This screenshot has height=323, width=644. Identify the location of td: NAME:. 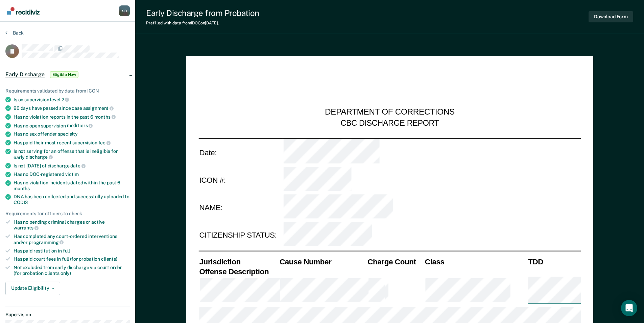
(241, 208).